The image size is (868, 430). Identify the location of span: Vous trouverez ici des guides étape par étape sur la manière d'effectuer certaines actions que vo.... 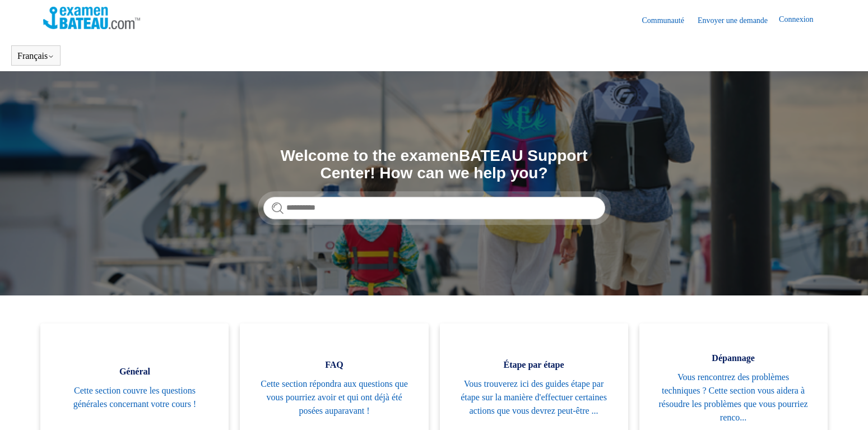
(534, 397).